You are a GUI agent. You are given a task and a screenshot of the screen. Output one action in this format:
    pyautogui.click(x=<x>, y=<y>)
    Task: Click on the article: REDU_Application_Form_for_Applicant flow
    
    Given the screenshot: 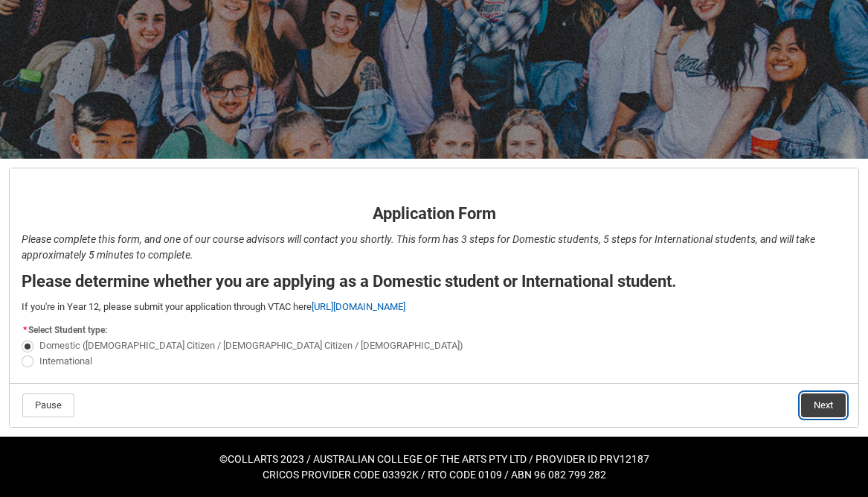 What is the action you would take?
    pyautogui.click(x=434, y=297)
    